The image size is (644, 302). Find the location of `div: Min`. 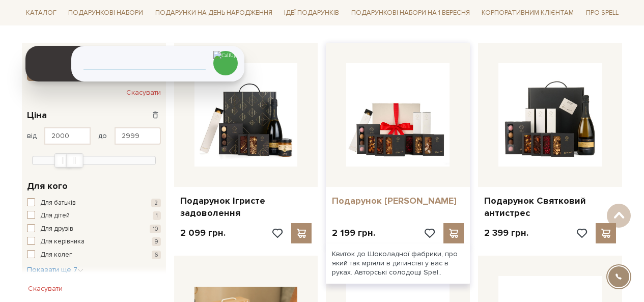

div: Min is located at coordinates (63, 160).